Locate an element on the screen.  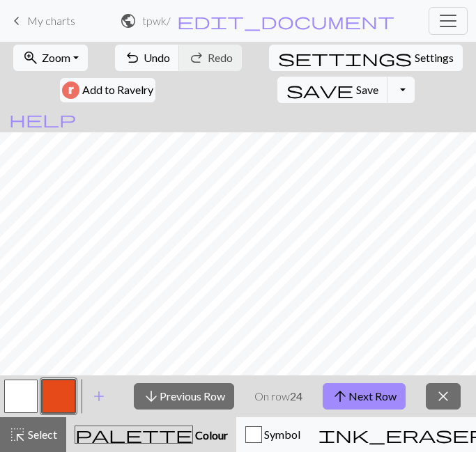
span: undo is located at coordinates (133, 57).